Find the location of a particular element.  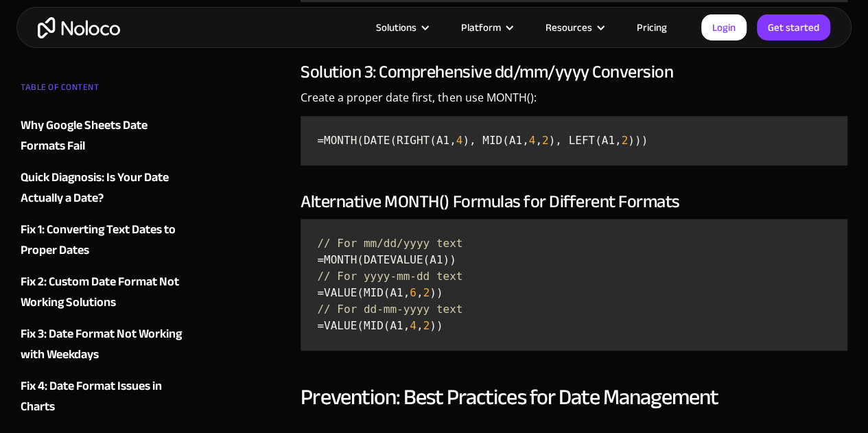

a: Get started is located at coordinates (793, 27).